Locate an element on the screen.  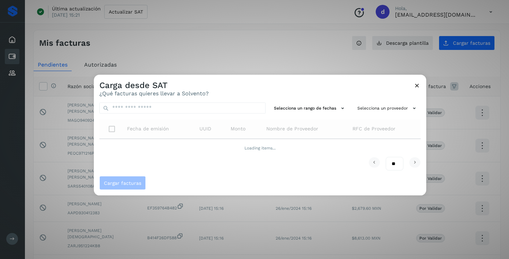
span: RFC de Proveedor is located at coordinates (374, 128).